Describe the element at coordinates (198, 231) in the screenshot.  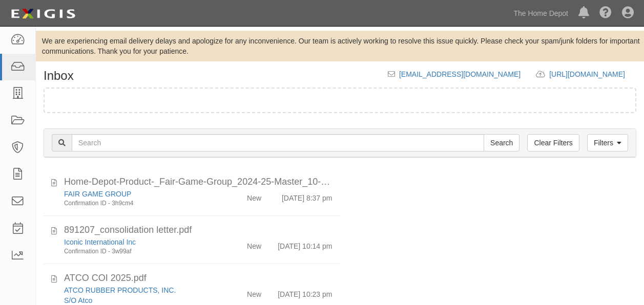
I see `div: 891207_consolidation letter.pdf` at that location.